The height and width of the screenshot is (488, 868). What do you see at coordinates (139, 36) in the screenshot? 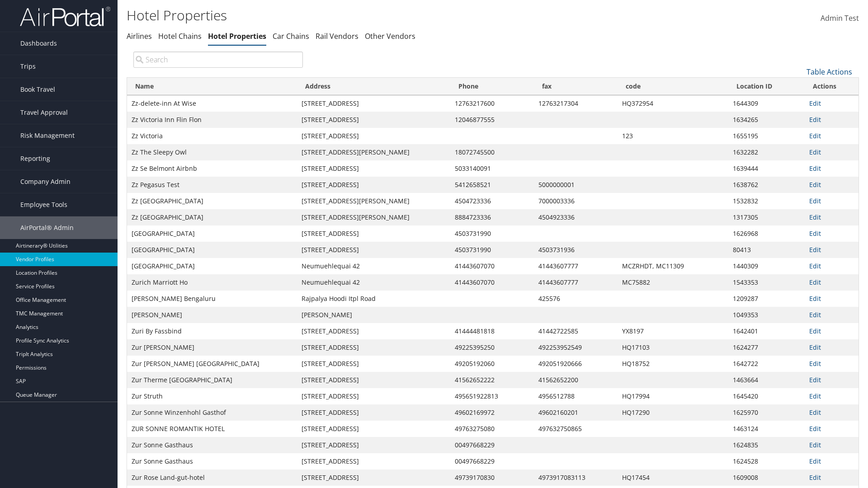
I see `a: Airlines` at bounding box center [139, 36].